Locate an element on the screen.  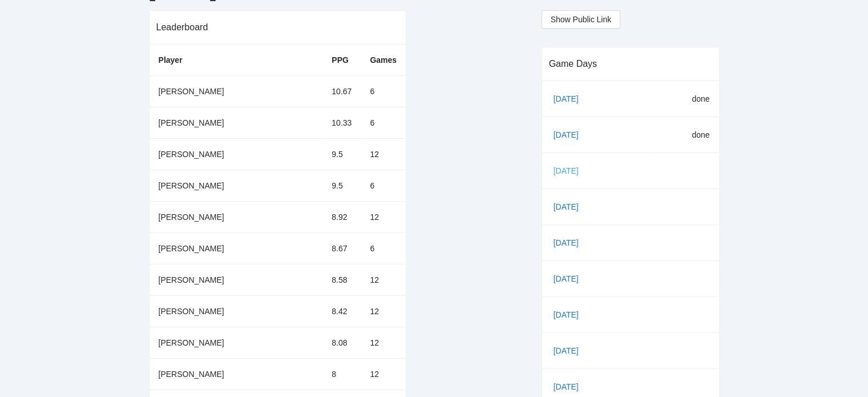
td: 8.67 is located at coordinates (341, 248).